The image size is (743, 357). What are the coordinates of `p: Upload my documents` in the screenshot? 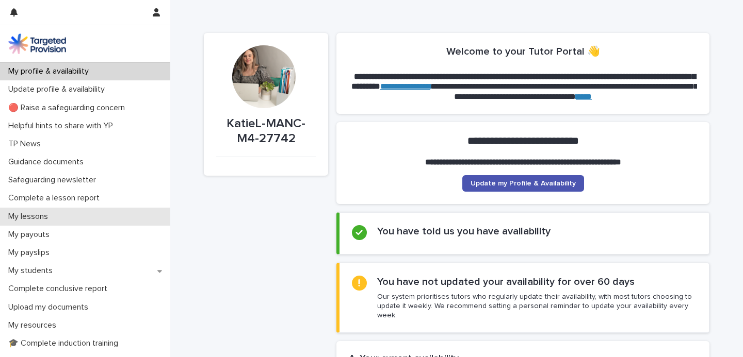 It's located at (50, 307).